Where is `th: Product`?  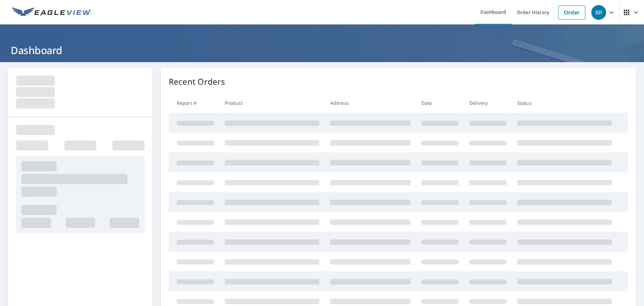 th: Product is located at coordinates (272, 103).